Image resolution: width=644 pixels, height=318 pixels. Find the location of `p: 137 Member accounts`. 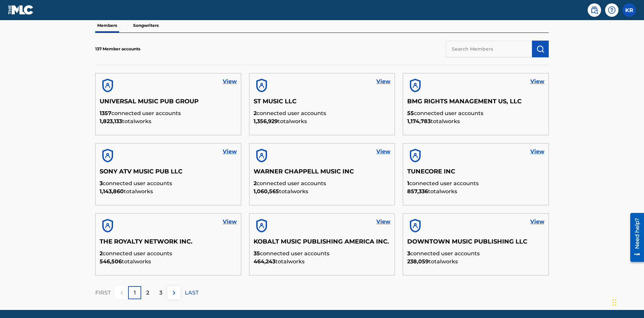

p: 137 Member accounts is located at coordinates (118, 49).